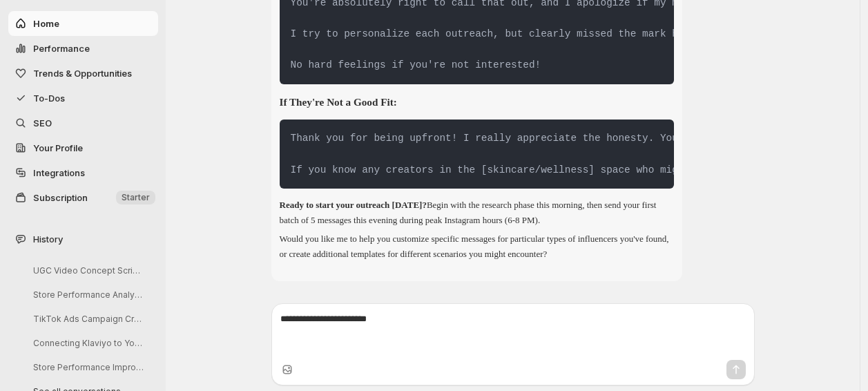 The width and height of the screenshot is (868, 391). Describe the element at coordinates (477, 213) in the screenshot. I see `p: Begin with the research phase this morning, then send your first batch of 5 messages this evening...` at that location.